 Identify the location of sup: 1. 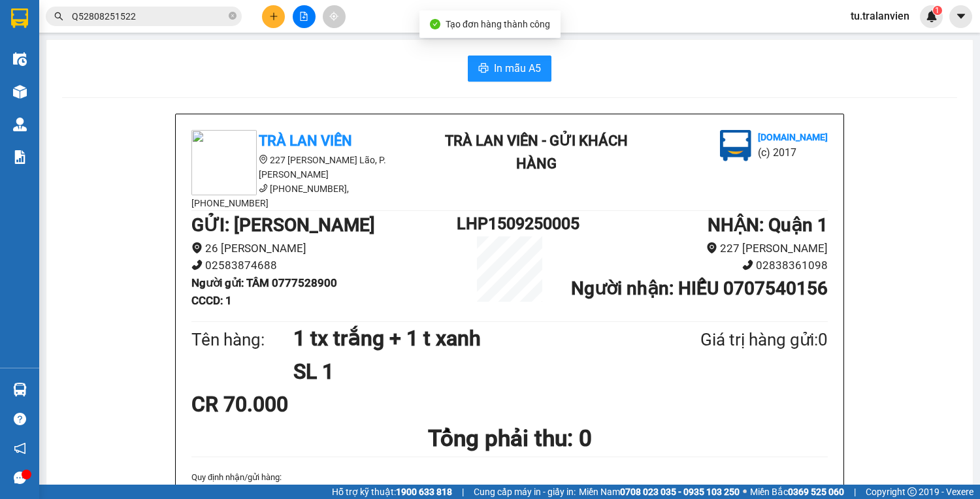
(937, 10).